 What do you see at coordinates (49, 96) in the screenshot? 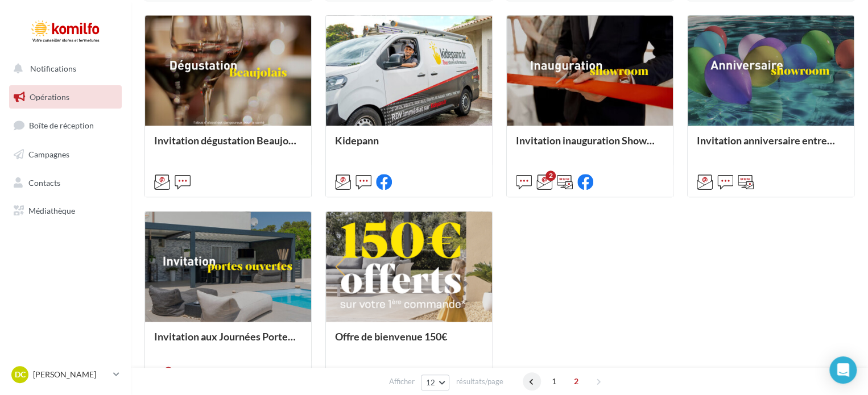
I see `span: Opérations` at bounding box center [49, 96].